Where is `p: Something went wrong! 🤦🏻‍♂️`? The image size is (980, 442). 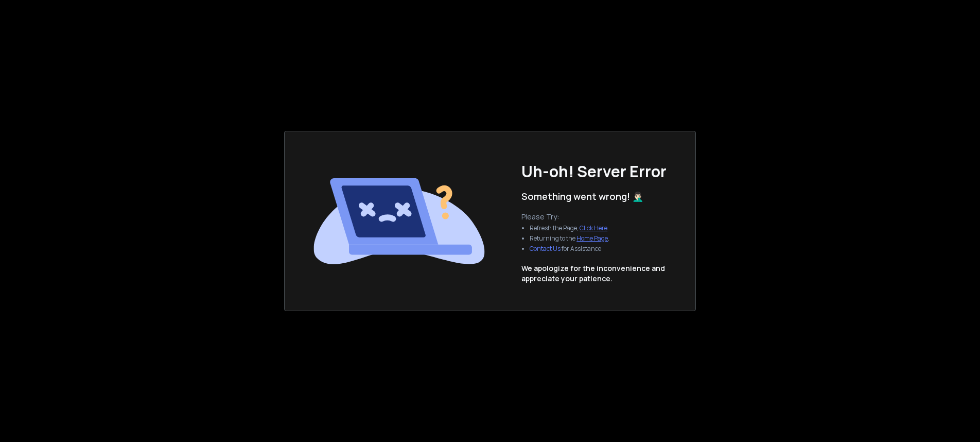 p: Something went wrong! 🤦🏻‍♂️ is located at coordinates (582, 196).